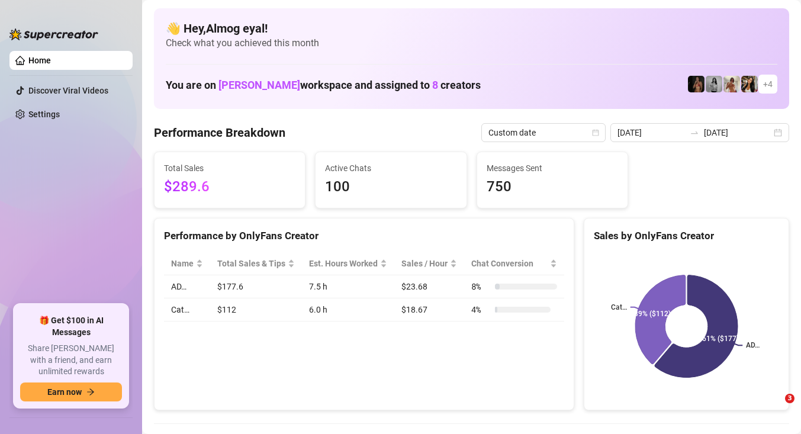 This screenshot has width=801, height=434. I want to click on span: 🎁 Get $100 in AI Messages, so click(71, 326).